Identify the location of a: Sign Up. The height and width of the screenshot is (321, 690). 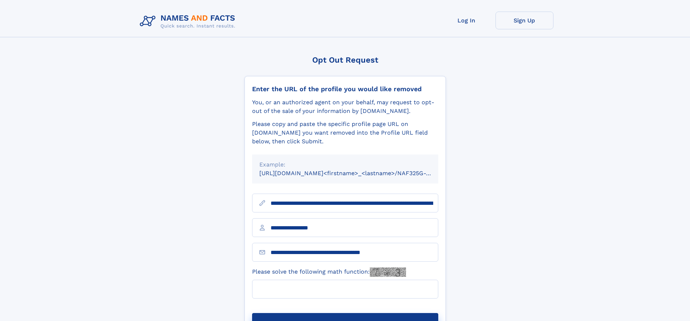
(524, 20).